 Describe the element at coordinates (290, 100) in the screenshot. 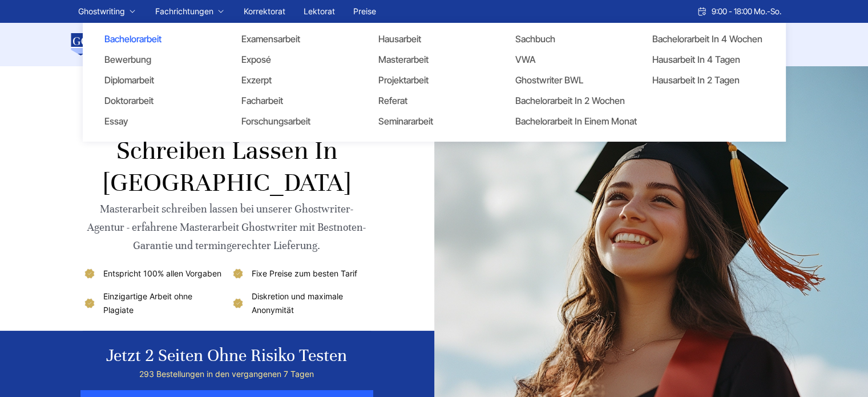

I see `a: Facharbeit` at that location.